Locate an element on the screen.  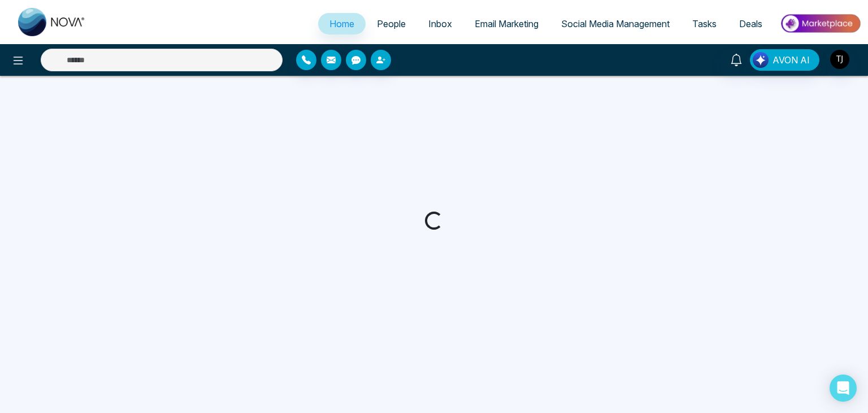
span: Tasks is located at coordinates (704, 24).